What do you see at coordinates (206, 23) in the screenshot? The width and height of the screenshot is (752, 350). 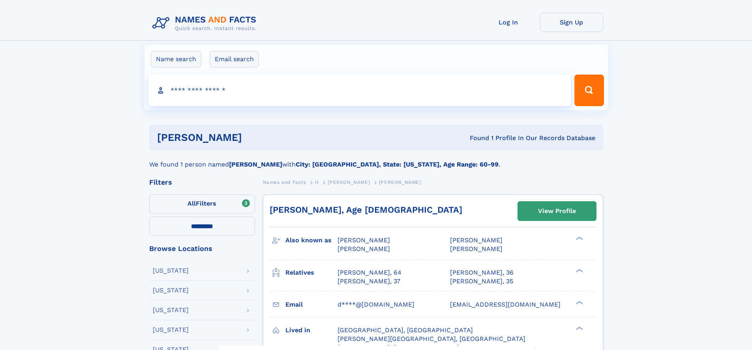 I see `img: Logo Names and Facts` at bounding box center [206, 23].